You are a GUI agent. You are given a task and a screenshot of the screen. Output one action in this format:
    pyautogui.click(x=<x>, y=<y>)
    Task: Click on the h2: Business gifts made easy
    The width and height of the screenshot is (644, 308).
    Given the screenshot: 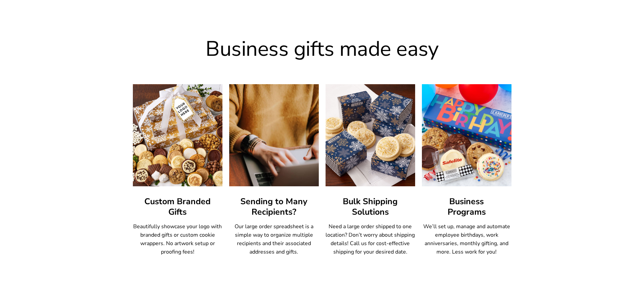 What is the action you would take?
    pyautogui.click(x=322, y=49)
    